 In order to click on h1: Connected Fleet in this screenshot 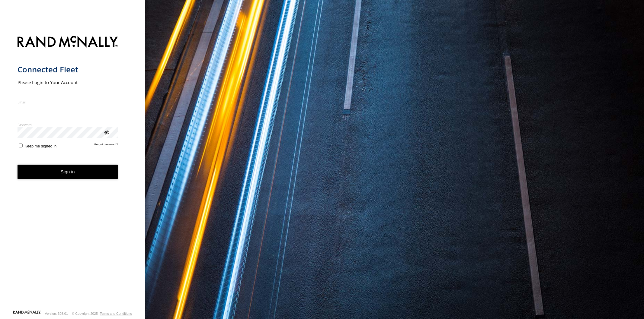, I will do `click(68, 70)`.